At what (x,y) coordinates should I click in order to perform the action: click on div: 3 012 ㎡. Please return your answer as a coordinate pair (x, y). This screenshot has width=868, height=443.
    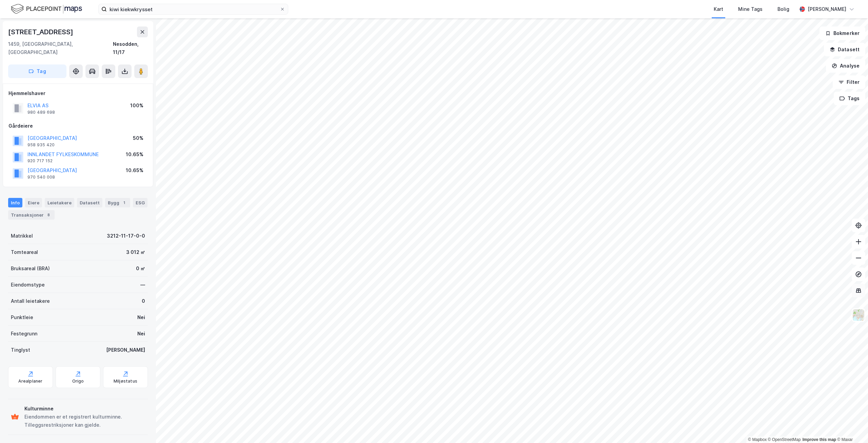
    Looking at the image, I should click on (136, 252).